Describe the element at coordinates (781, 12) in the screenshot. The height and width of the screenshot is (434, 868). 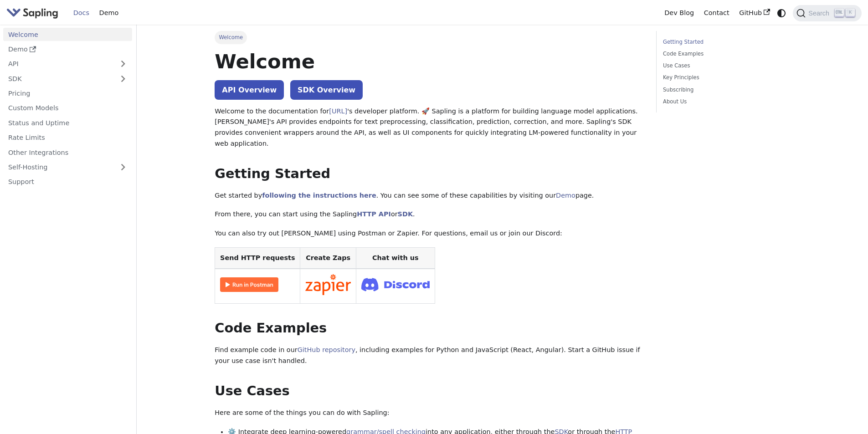
I see `button: Switch between dark and light mode (currently system mode)` at that location.